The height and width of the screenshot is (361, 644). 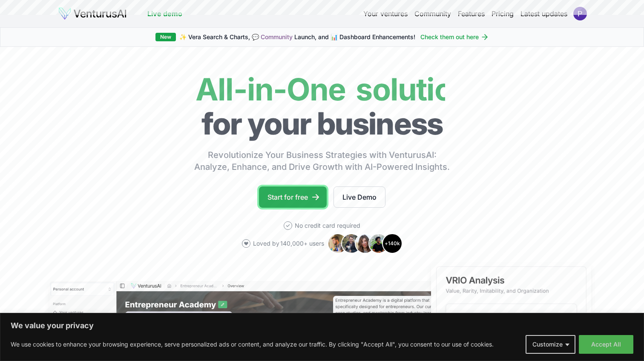 What do you see at coordinates (606, 344) in the screenshot?
I see `button: Accept All` at bounding box center [606, 344].